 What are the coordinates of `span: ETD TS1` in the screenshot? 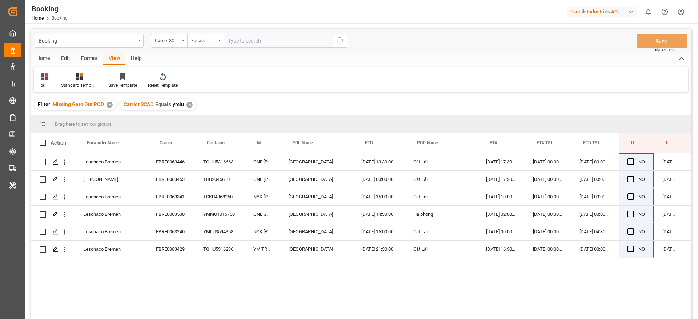 It's located at (592, 143).